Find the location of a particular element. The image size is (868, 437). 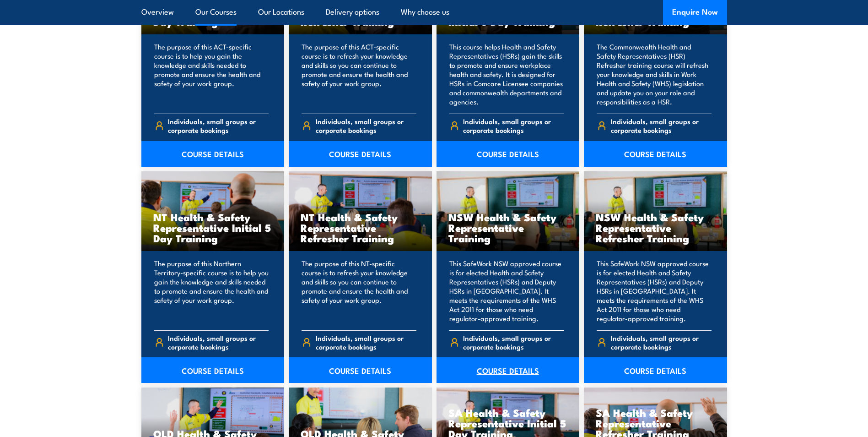

p: This course helps Health and Safety Representatives (HSRs) gain the skills to promote and ensure ... is located at coordinates (506, 74).